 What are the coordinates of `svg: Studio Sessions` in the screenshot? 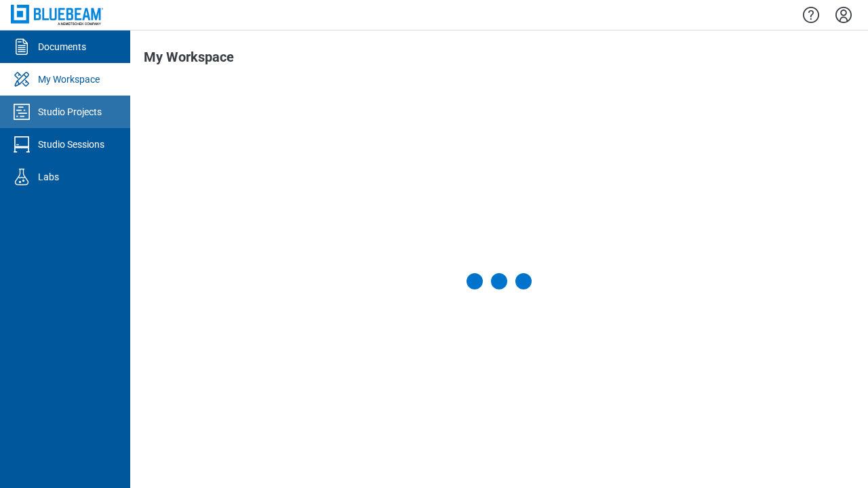 It's located at (22, 145).